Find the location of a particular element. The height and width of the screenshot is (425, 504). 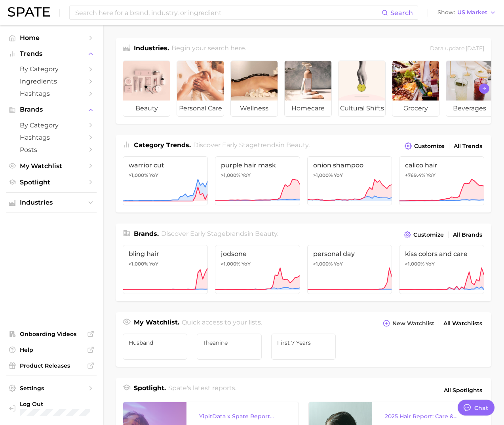

h2: Begin your search here. is located at coordinates (208, 49).